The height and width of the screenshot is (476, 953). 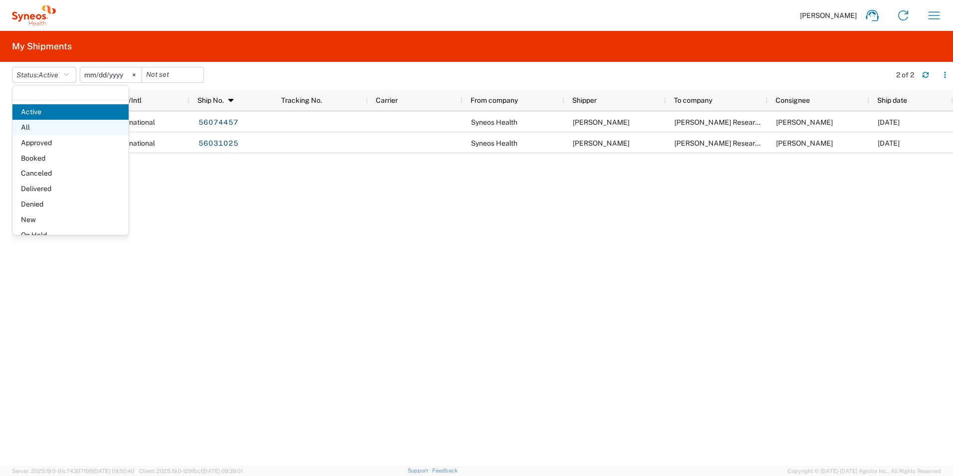 What do you see at coordinates (210, 100) in the screenshot?
I see `span: Ship No.` at bounding box center [210, 100].